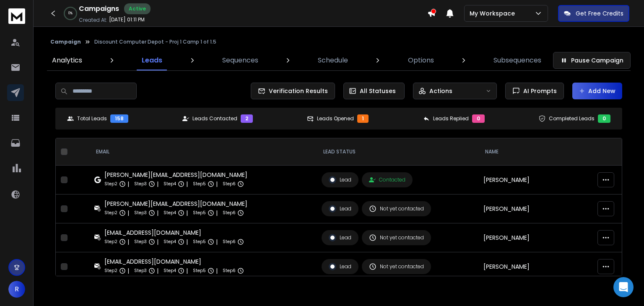 The width and height of the screenshot is (644, 306). Describe the element at coordinates (293, 91) in the screenshot. I see `button: Verification Results` at that location.